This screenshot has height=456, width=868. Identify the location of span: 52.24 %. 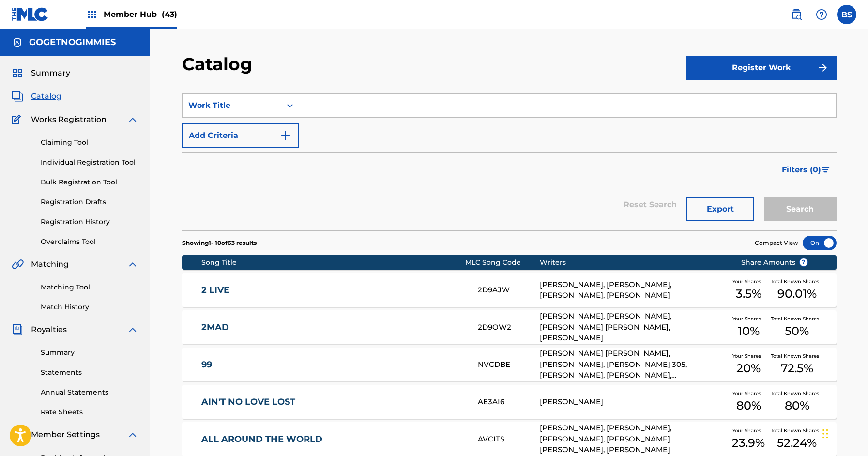
(797, 443).